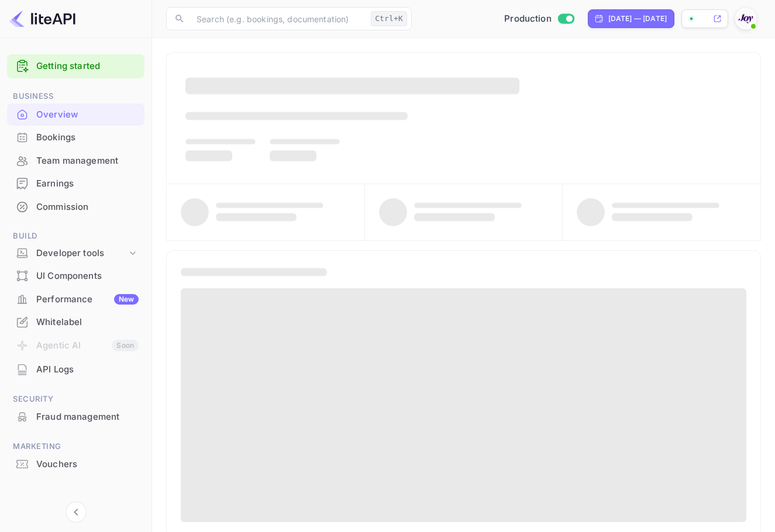 Image resolution: width=775 pixels, height=532 pixels. Describe the element at coordinates (631, 18) in the screenshot. I see `div: Click to change the date range period` at that location.